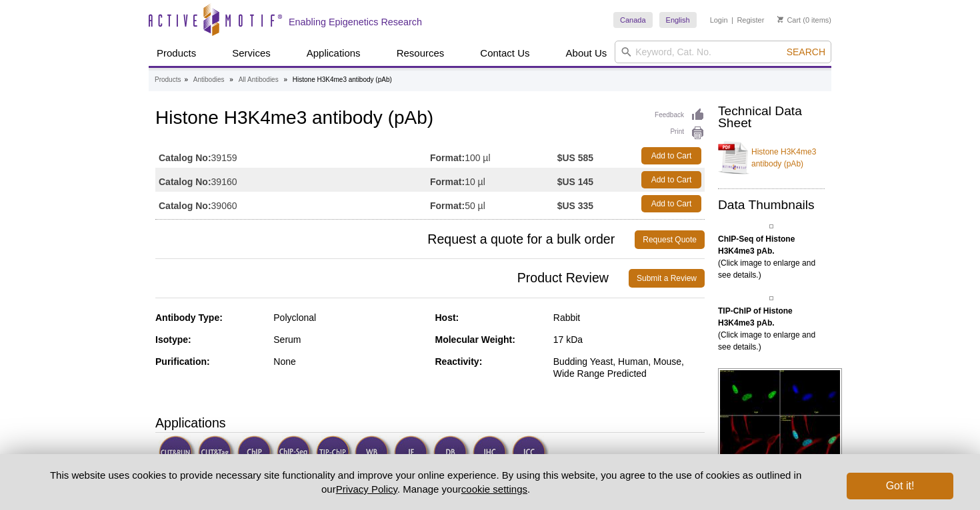 The height and width of the screenshot is (510, 980). What do you see at coordinates (750, 20) in the screenshot?
I see `a: Register` at bounding box center [750, 20].